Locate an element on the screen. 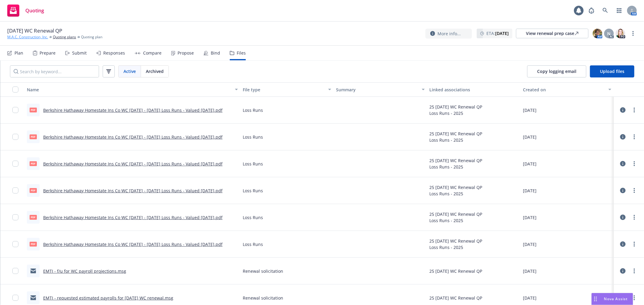 The height and width of the screenshot is (305, 644). div: Compare is located at coordinates (152, 53).